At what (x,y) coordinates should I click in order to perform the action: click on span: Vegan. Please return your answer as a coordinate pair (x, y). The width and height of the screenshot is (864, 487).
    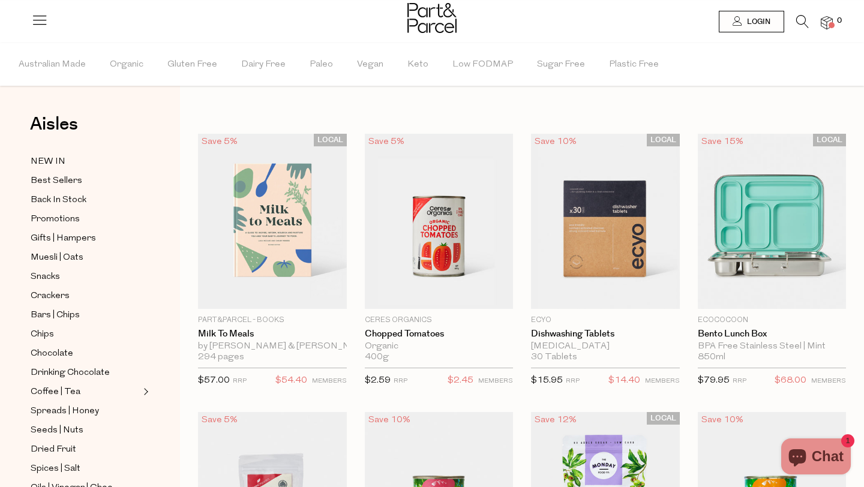
    Looking at the image, I should click on (370, 65).